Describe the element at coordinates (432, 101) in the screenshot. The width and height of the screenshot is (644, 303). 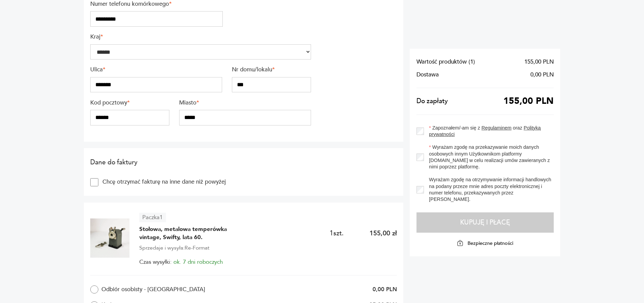
I see `span: Do zapłaty` at that location.